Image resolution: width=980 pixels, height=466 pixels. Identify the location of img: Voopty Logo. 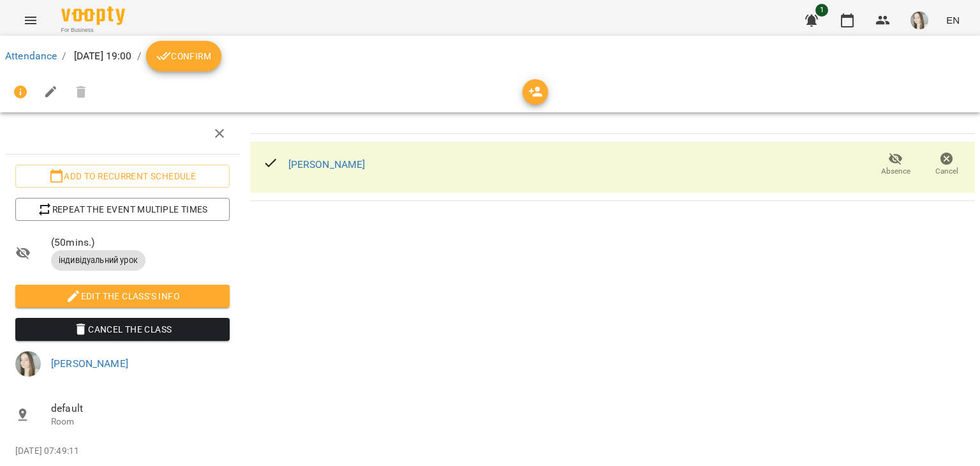
(93, 15).